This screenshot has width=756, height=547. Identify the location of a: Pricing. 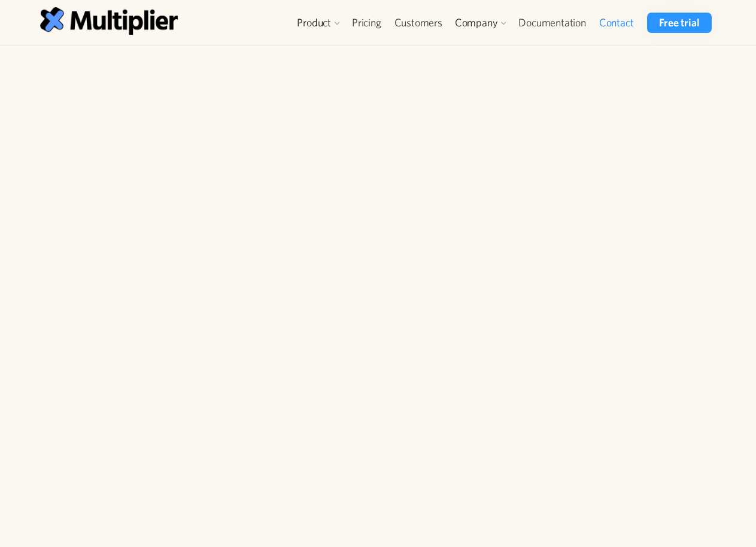
(367, 23).